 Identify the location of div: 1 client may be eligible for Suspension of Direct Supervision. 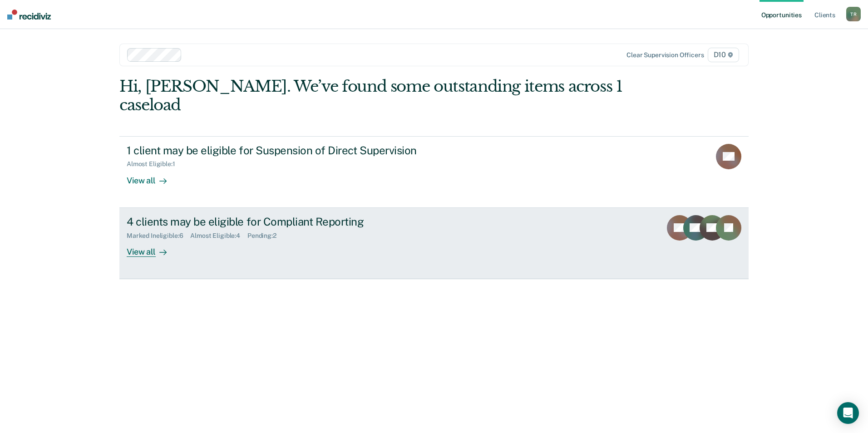
(286, 150).